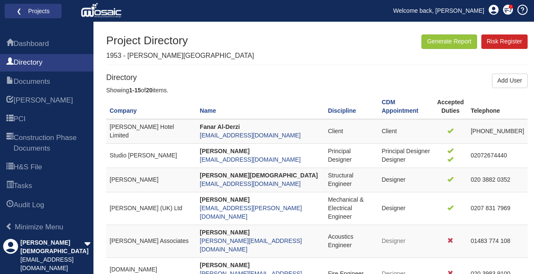  Describe the element at coordinates (341, 179) in the screenshot. I see `span: Structural Engineer` at that location.